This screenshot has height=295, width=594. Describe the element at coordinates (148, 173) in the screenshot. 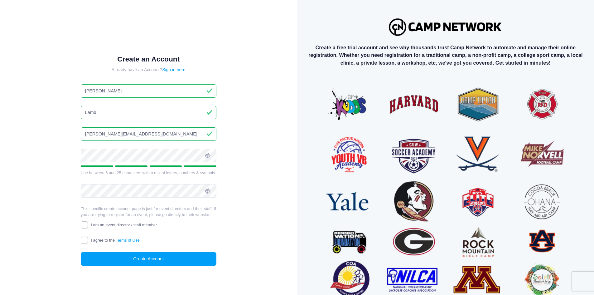

I see `div: Use between 6 and 25 characters with a mix of letters, numbers & symbols.` at that location.